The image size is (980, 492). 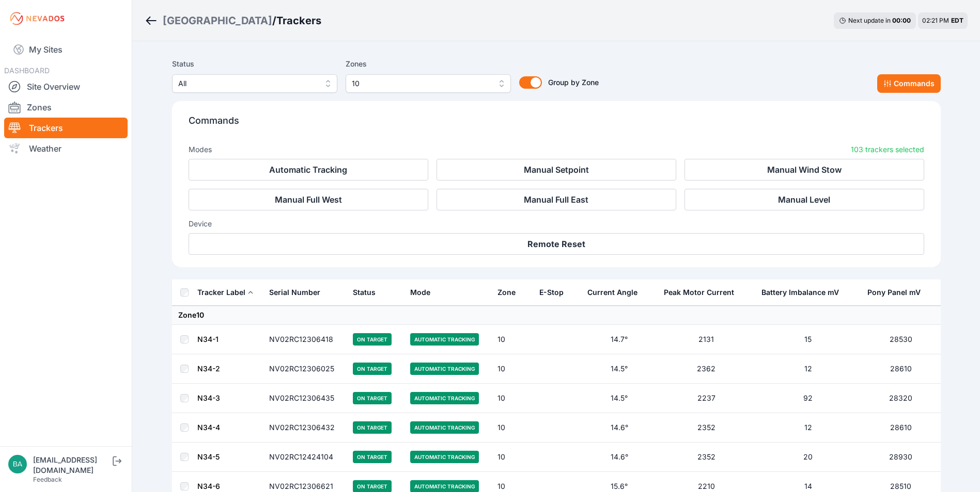 What do you see at coordinates (808, 457) in the screenshot?
I see `td: 20` at bounding box center [808, 457].